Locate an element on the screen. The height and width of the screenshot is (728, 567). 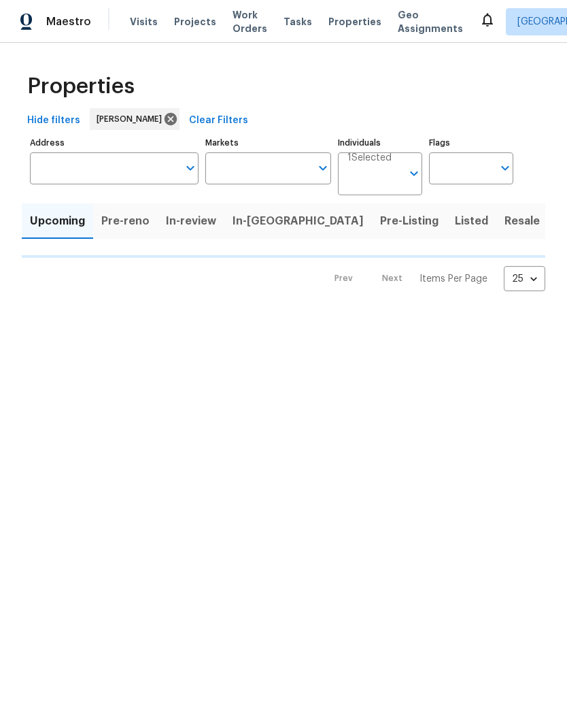
span: Projects is located at coordinates (195, 22).